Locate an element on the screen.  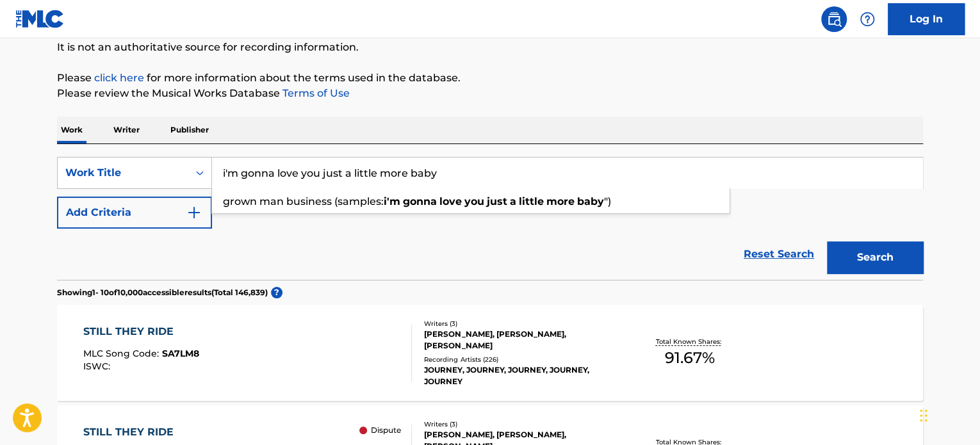
strong: you is located at coordinates (474, 201).